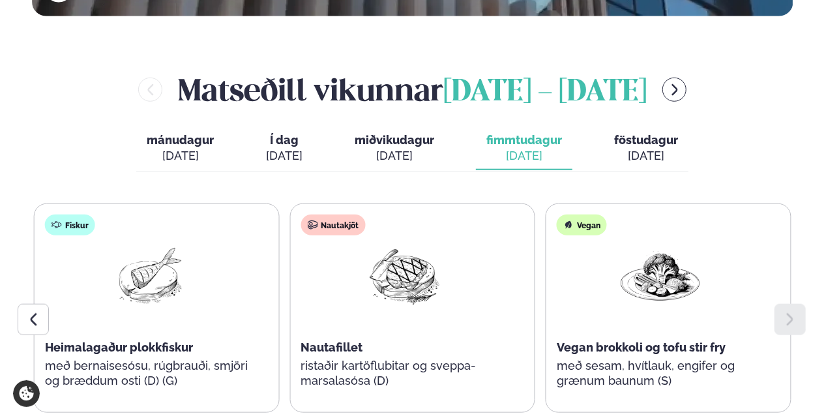 This screenshot has width=826, height=420. What do you see at coordinates (119, 347) in the screenshot?
I see `span: Heimalagaður plokkfiskur` at bounding box center [119, 347].